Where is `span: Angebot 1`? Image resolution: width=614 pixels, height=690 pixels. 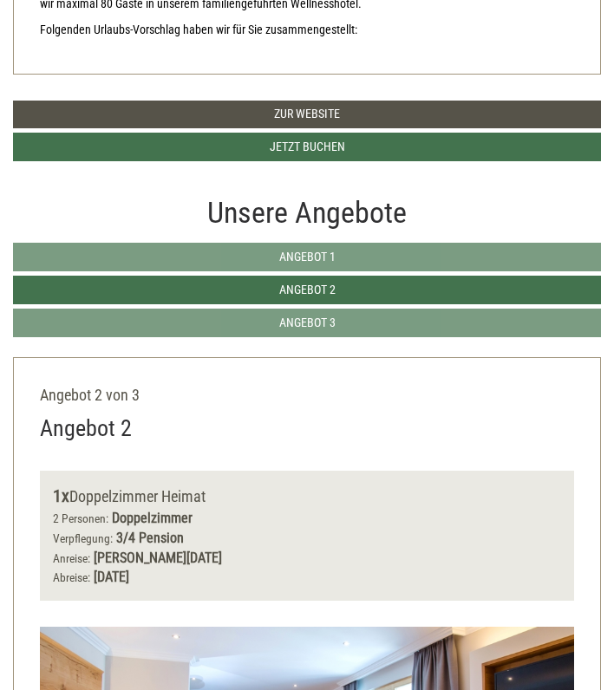
span: Angebot 1 is located at coordinates (307, 257).